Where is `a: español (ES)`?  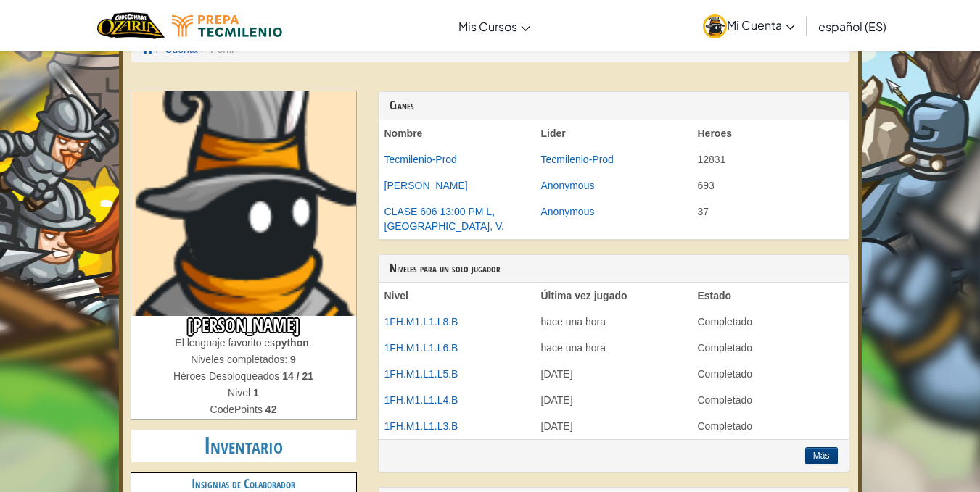
a: español (ES) is located at coordinates (852, 26).